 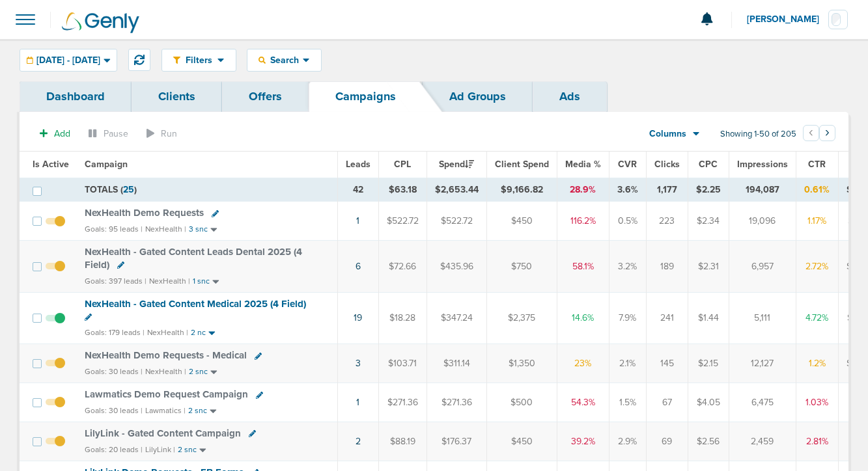 I want to click on small: Goals: 30 leads |, so click(x=113, y=371).